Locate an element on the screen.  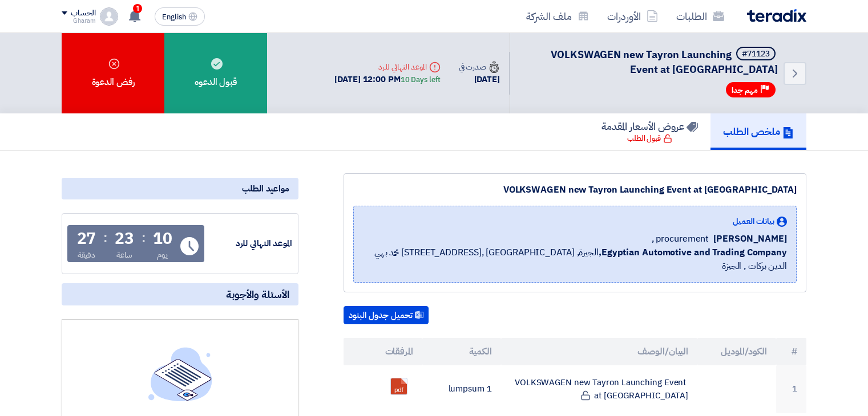
div: مواعيد الطلب is located at coordinates (179, 189).